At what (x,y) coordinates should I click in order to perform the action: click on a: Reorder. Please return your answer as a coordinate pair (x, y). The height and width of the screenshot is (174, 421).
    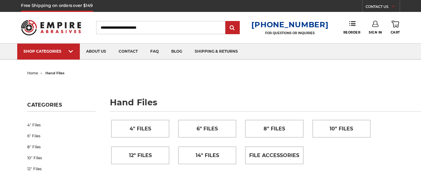
    Looking at the image, I should click on (352, 27).